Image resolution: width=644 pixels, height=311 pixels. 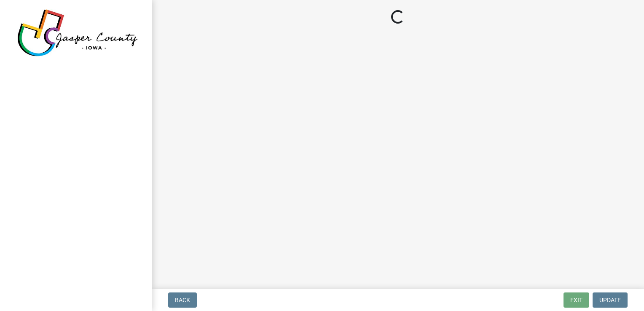 What do you see at coordinates (78, 33) in the screenshot?
I see `img: Jasper County, Iowa` at bounding box center [78, 33].